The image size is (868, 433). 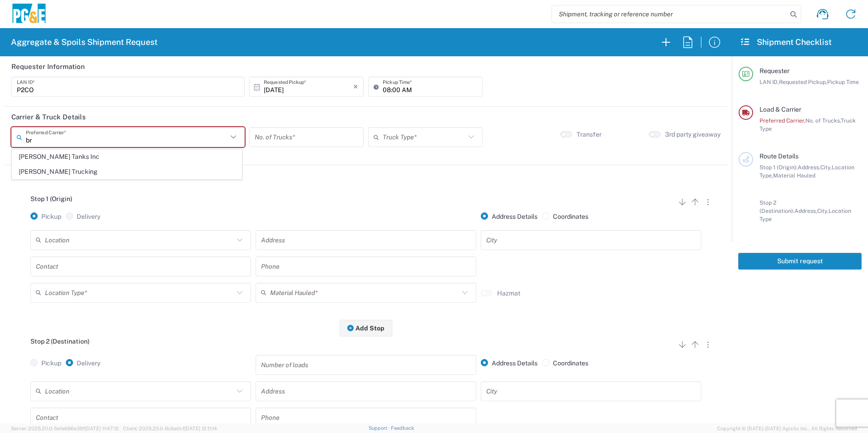 What do you see at coordinates (692, 135) in the screenshot?
I see `label: 3rd party giveaway` at bounding box center [692, 135].